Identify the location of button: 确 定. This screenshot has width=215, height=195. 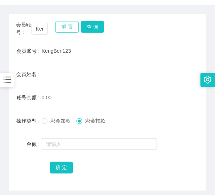
(62, 167).